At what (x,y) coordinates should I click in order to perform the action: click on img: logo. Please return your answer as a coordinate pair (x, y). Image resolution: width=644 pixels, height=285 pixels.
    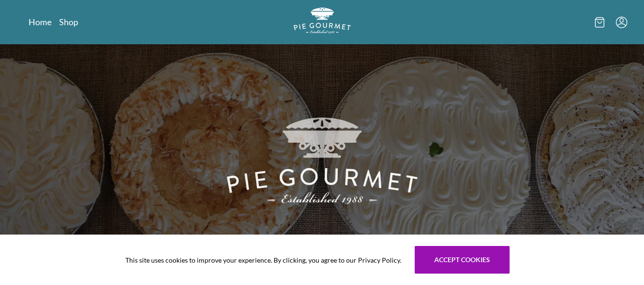
    Looking at the image, I should click on (322, 20).